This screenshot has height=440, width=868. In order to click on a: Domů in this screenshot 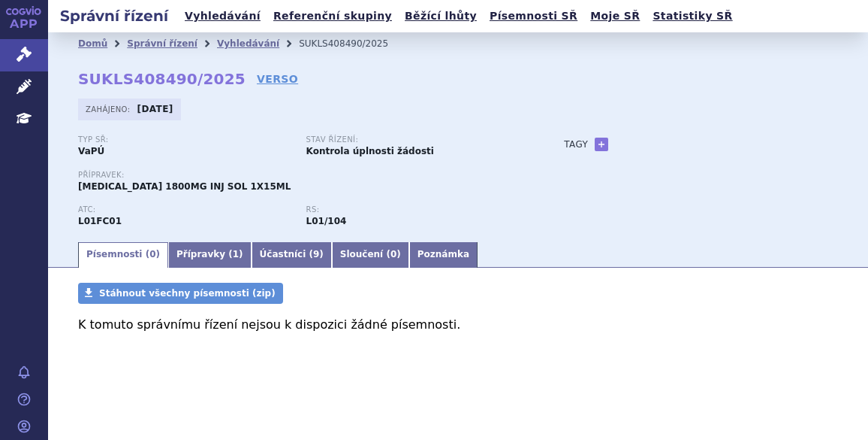, I will do `click(92, 43)`.